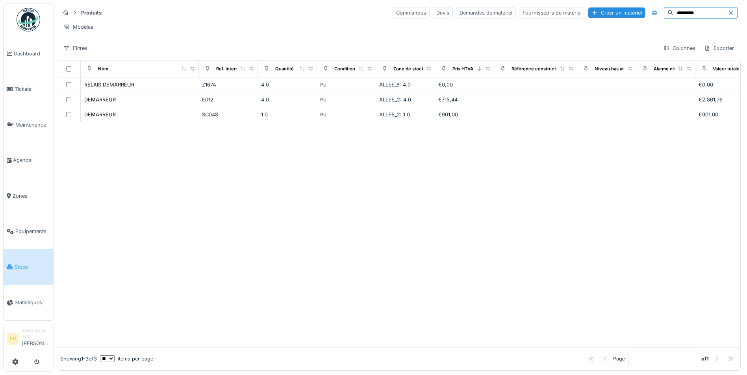 This screenshot has height=375, width=747. What do you see at coordinates (228, 85) in the screenshot?
I see `div: Z167A` at bounding box center [228, 85].